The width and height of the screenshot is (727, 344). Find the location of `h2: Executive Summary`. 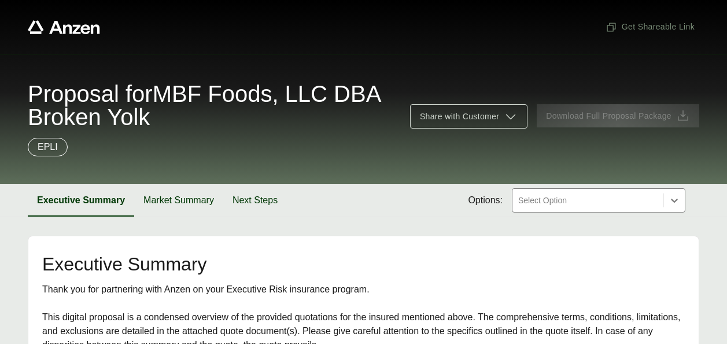

h2: Executive Summary is located at coordinates (363, 264).